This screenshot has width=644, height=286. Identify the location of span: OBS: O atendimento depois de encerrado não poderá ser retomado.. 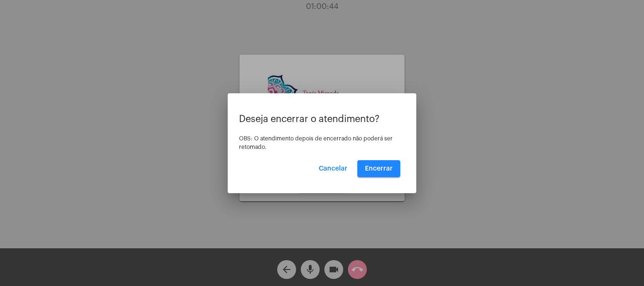
(315, 143).